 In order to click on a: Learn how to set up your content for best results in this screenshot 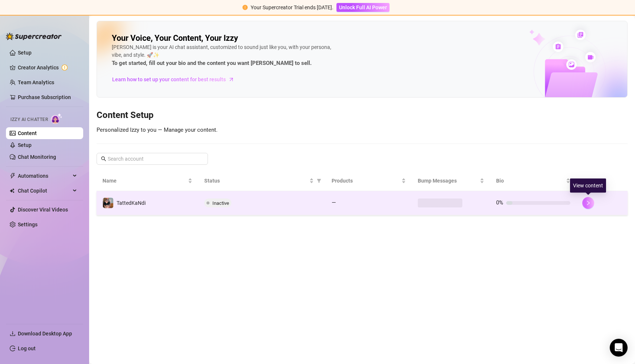, I will do `click(176, 80)`.